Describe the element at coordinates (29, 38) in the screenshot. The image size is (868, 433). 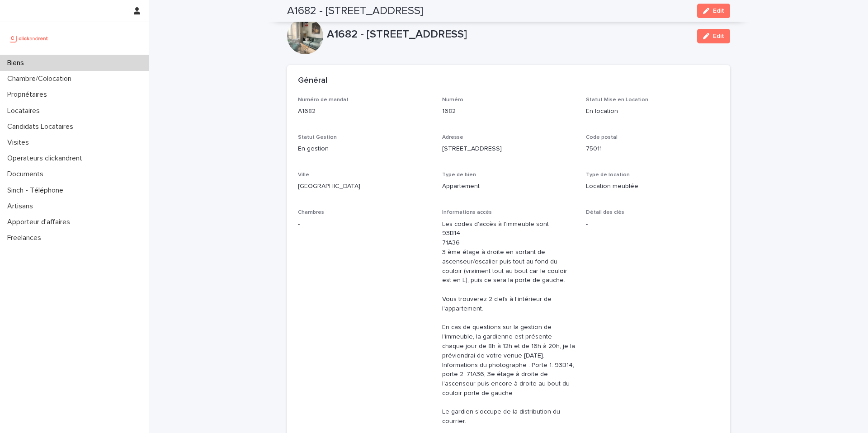
I see `img: UCB0brd3T0yccxBKYDjQ` at that location.